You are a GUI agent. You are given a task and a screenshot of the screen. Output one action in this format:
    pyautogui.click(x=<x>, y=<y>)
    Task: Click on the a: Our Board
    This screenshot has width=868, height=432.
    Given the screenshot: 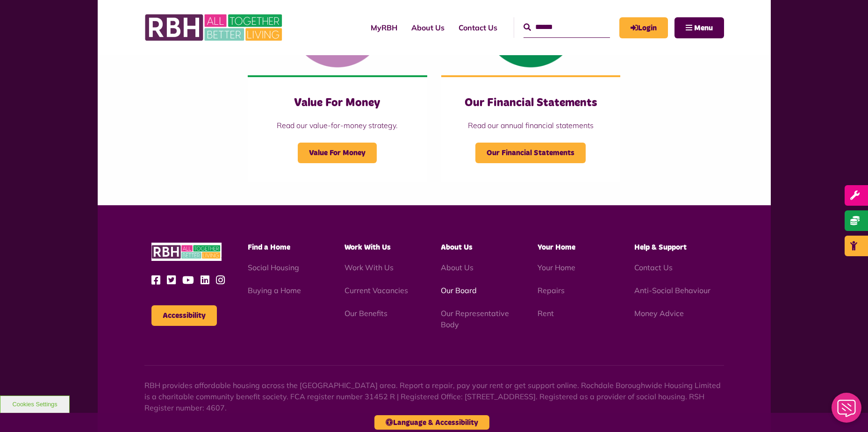 What is the action you would take?
    pyautogui.click(x=458, y=290)
    